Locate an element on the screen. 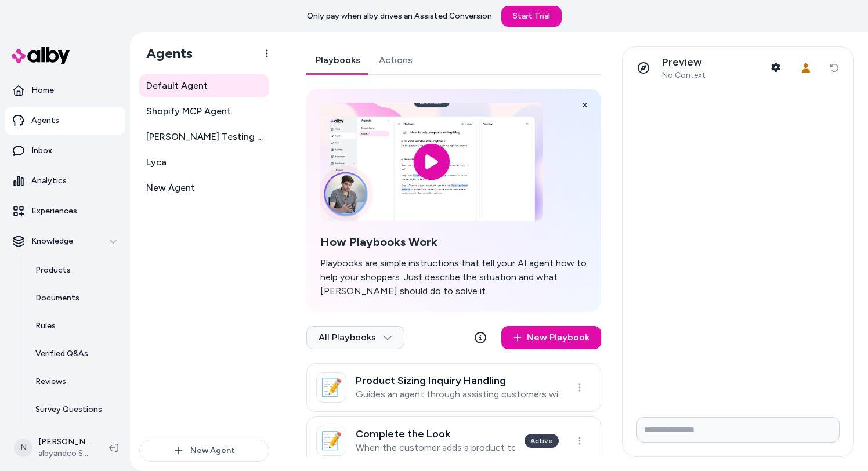  p: Preview is located at coordinates (683, 62).